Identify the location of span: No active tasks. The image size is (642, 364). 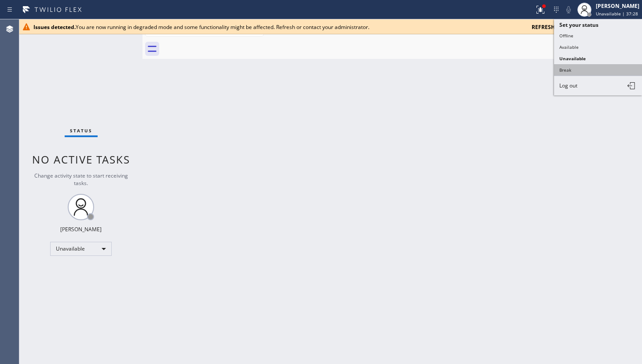
(81, 159).